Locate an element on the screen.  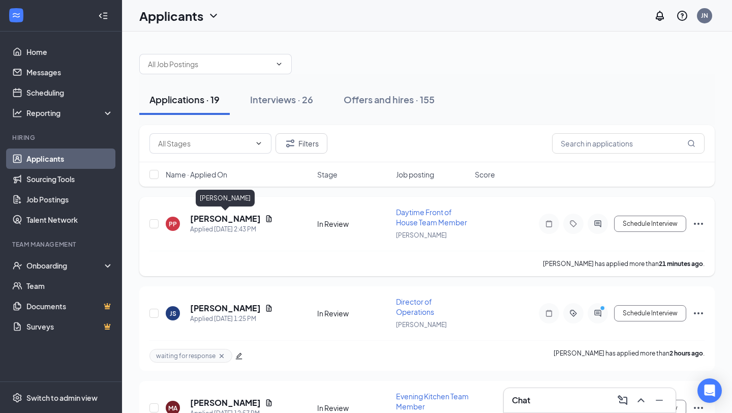
span: Name · Applied On is located at coordinates (196, 174).